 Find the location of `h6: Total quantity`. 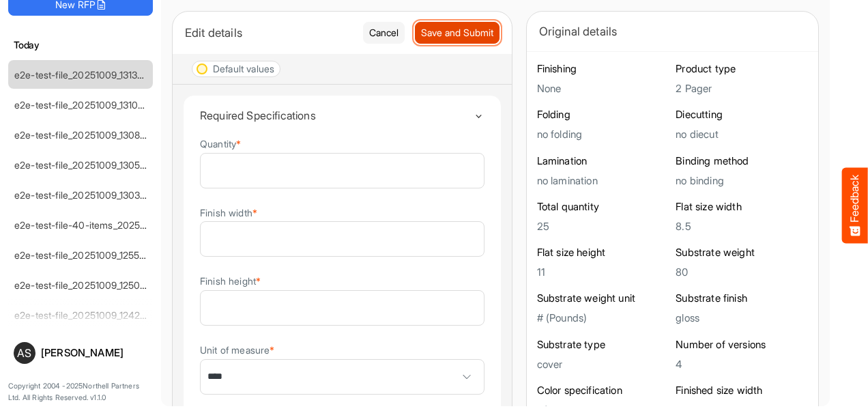

h6: Total quantity is located at coordinates (603, 207).